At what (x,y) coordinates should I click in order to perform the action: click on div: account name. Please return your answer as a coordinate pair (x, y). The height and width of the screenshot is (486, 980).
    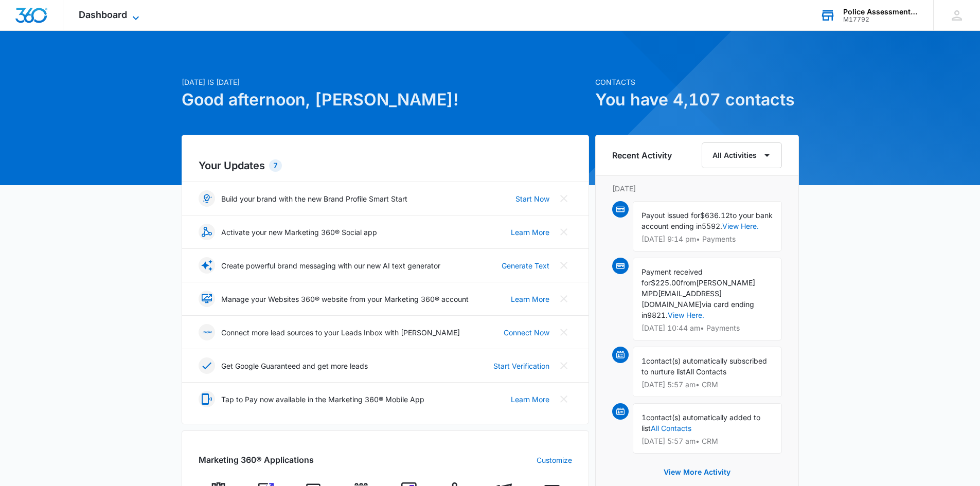
    Looking at the image, I should click on (880, 12).